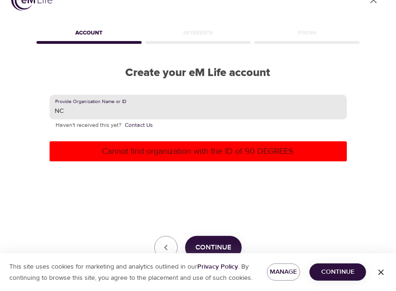 The image size is (396, 291). I want to click on button: Manage, so click(283, 272).